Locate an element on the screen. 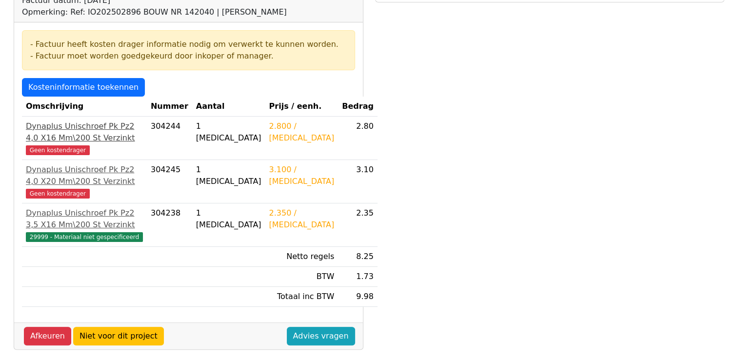  th: Aantal is located at coordinates (229, 106).